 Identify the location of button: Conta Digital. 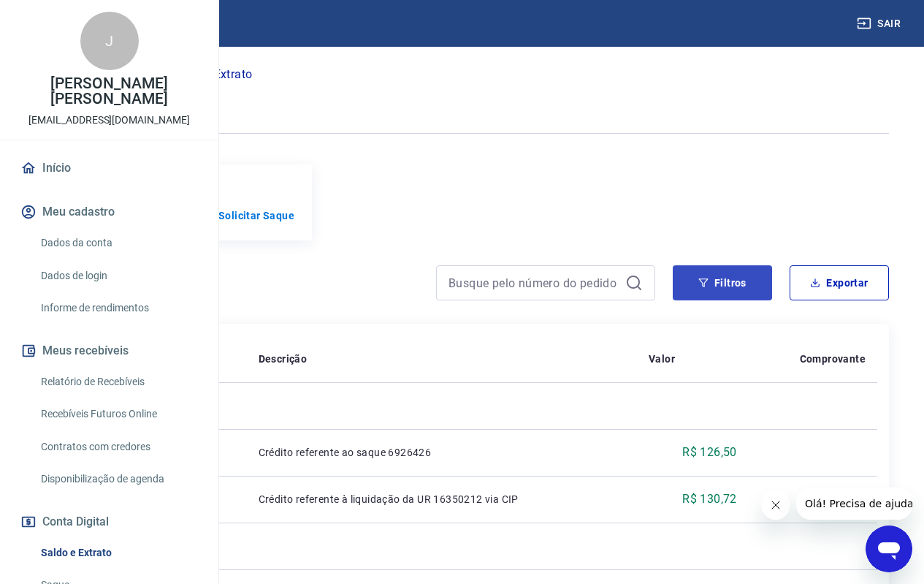
(108, 522).